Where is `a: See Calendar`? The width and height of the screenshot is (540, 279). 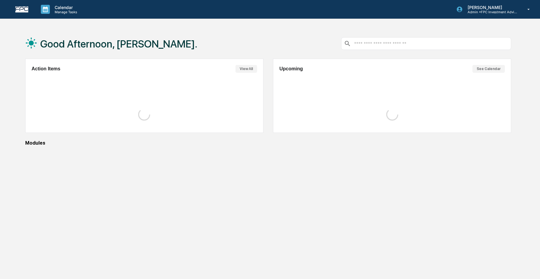
a: See Calendar is located at coordinates (489, 69).